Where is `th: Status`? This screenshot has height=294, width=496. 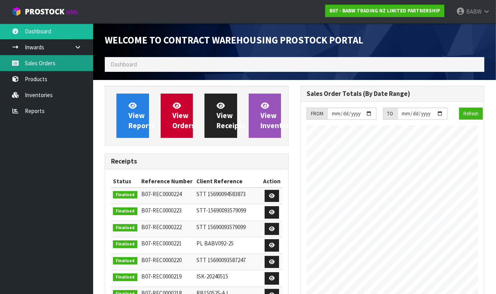
th: Status is located at coordinates (125, 181).